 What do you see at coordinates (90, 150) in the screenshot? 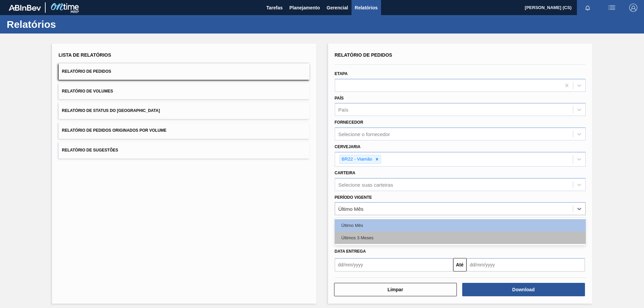
I see `span: Relatório de Sugestões` at bounding box center [90, 150].